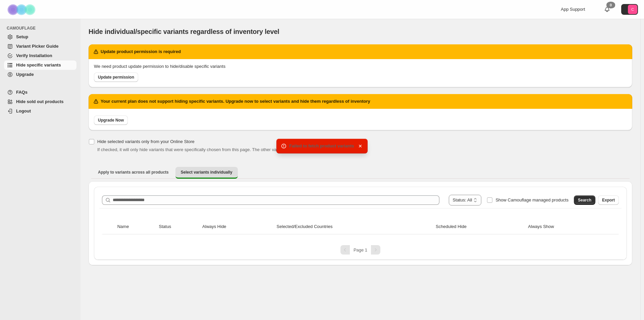  Describe the element at coordinates (236, 101) in the screenshot. I see `h2: Your current plan does not support hiding specific variants. Upgrade now to select variants and h...` at that location.